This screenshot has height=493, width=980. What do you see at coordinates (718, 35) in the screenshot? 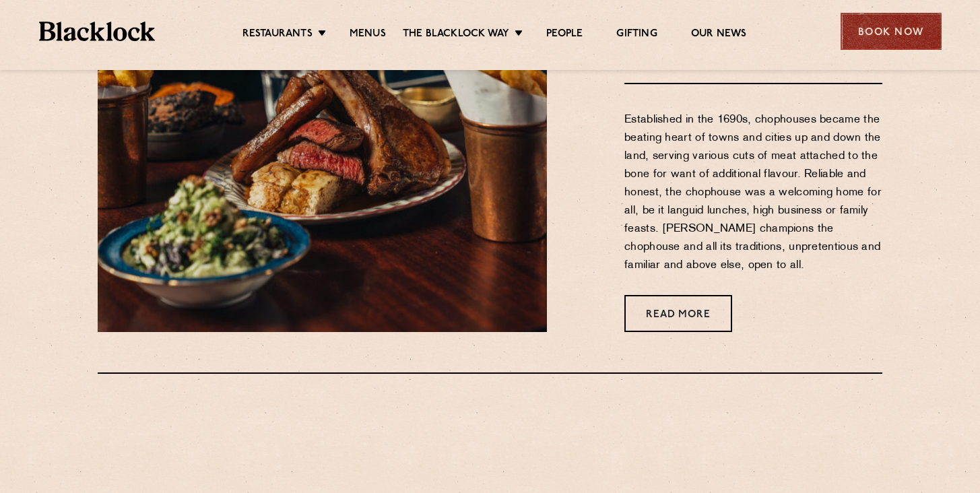
I see `a: Our News` at bounding box center [718, 35].